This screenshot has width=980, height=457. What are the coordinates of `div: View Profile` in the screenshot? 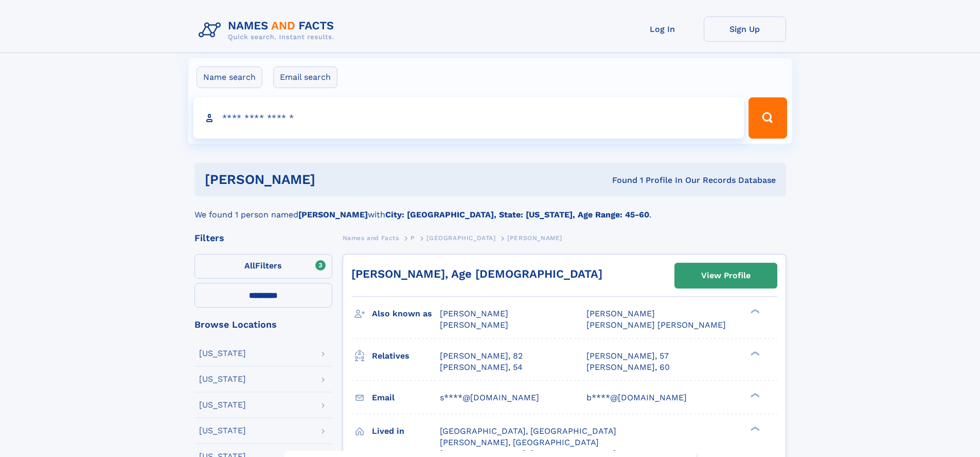 It's located at (726, 275).